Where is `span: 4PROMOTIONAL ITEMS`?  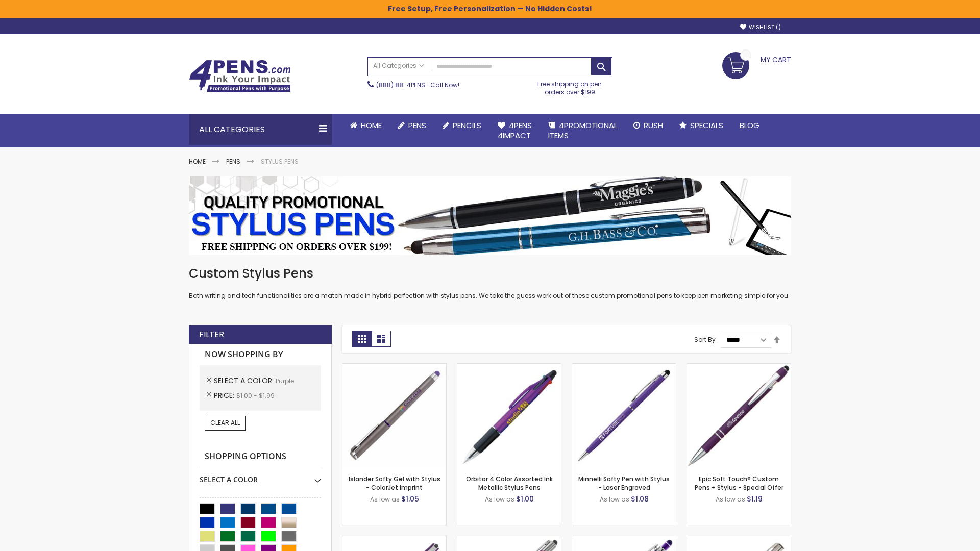
span: 4PROMOTIONAL ITEMS is located at coordinates (582, 130).